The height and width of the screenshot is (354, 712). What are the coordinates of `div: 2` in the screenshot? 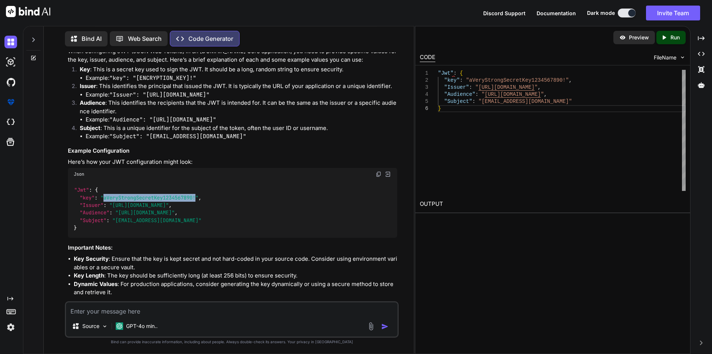 It's located at (424, 80).